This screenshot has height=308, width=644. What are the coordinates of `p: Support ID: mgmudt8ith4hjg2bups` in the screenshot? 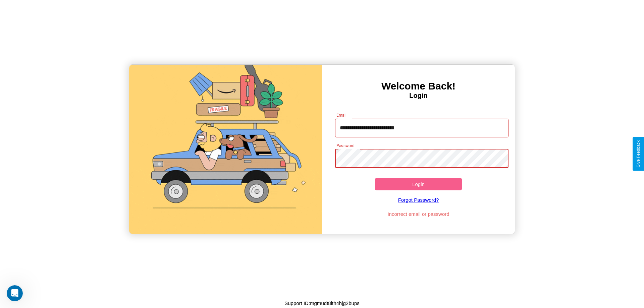 It's located at (321, 303).